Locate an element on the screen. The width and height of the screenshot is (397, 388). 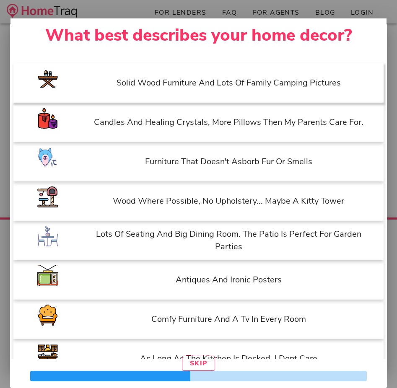
div: comfy furniture and a tv in every room is located at coordinates (228, 319).